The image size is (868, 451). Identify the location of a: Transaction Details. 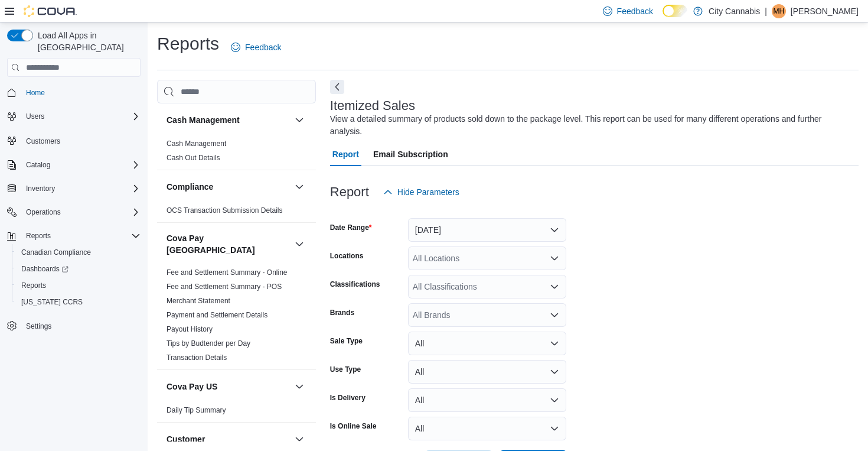
(197, 358).